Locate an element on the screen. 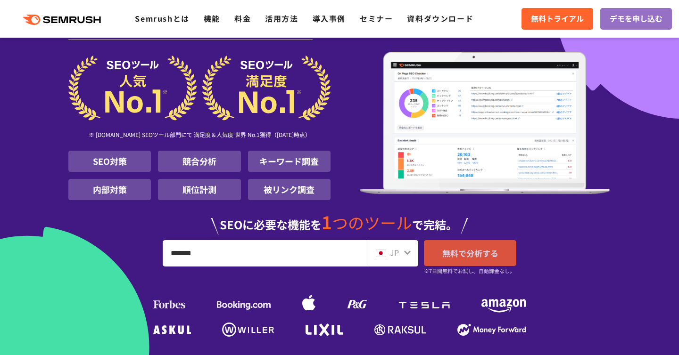 The height and width of the screenshot is (355, 679). span: で完結。 is located at coordinates (435, 224).